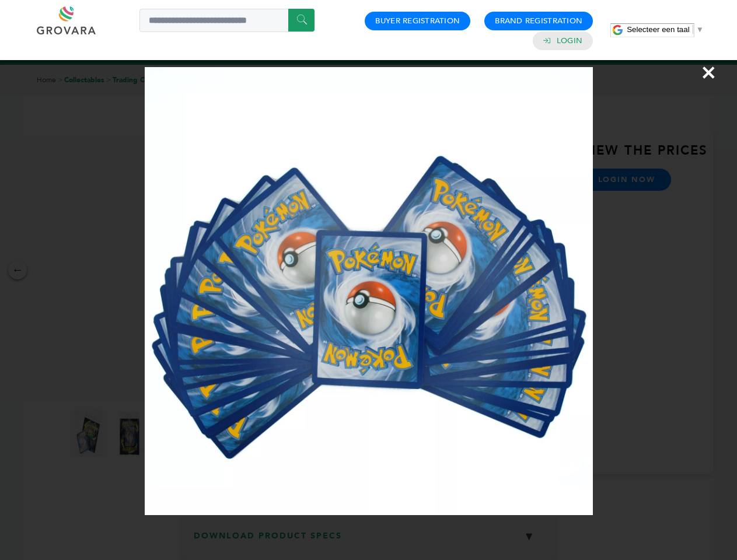  What do you see at coordinates (665, 29) in the screenshot?
I see `a: Selecteer een taal​` at bounding box center [665, 29].